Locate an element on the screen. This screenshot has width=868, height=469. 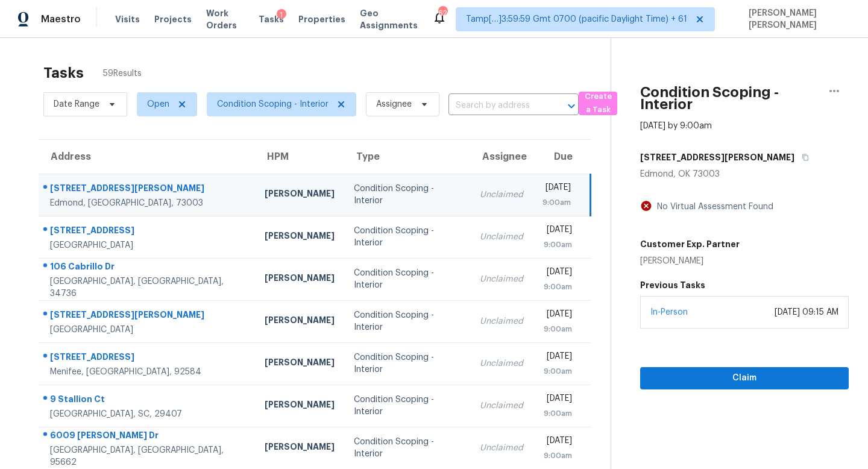
span: Tasks is located at coordinates (271, 19).